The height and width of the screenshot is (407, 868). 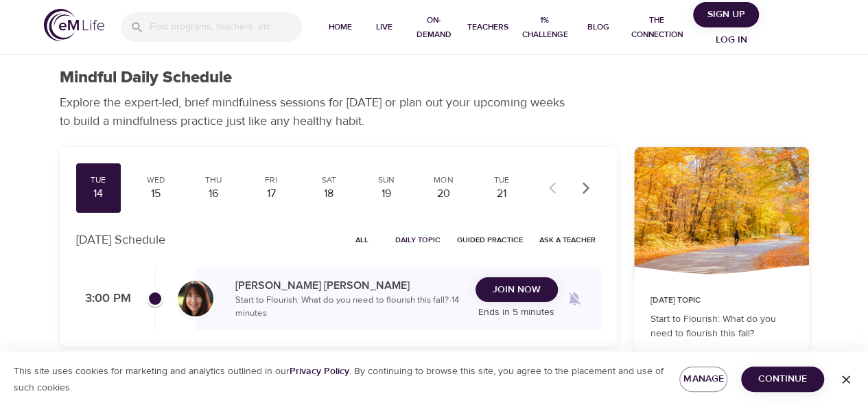 I want to click on input: Find programs, teachers, etc..., so click(x=225, y=26).